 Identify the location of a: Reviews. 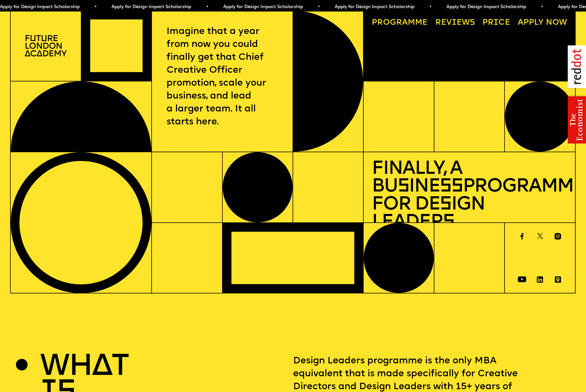
(455, 23).